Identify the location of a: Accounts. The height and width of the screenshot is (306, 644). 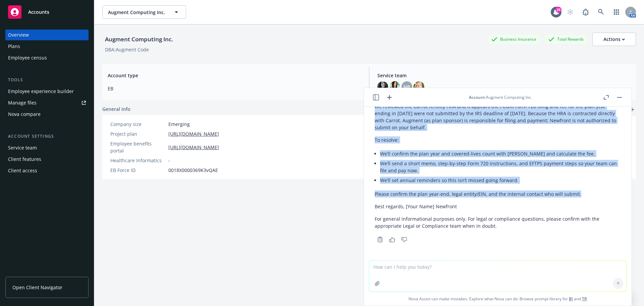
(47, 12).